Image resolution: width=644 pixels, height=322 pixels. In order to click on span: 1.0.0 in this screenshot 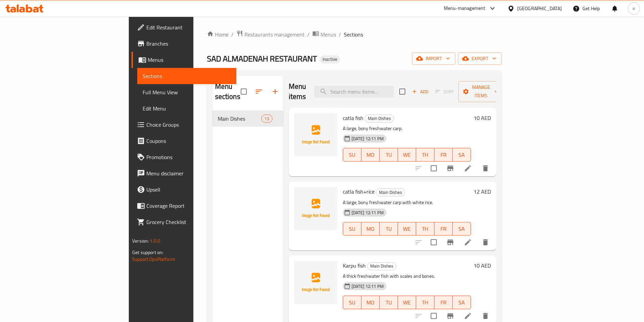, I will do `click(155, 241)`.